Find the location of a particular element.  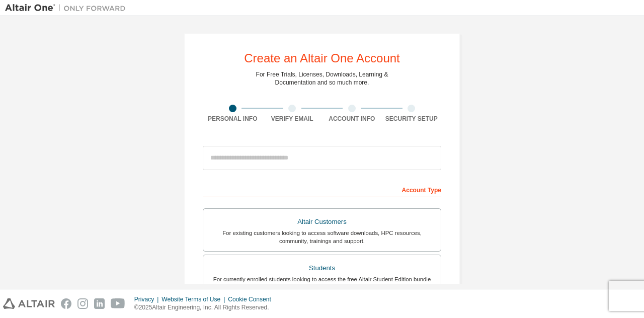

div: Account Type is located at coordinates (322, 189).